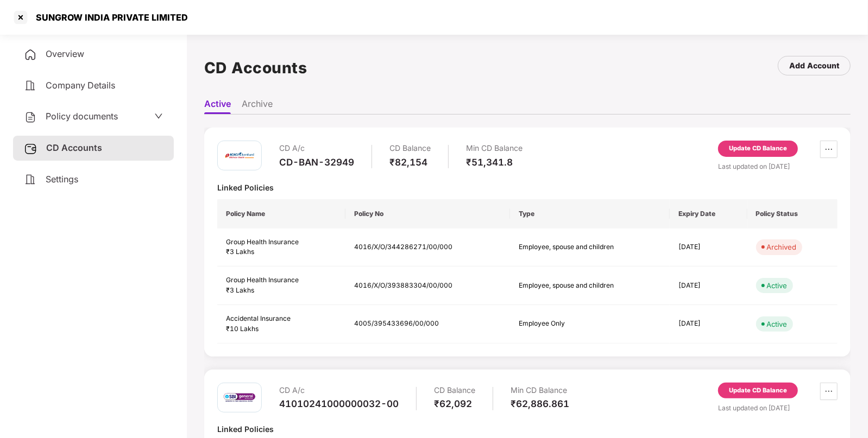 The image size is (868, 438). What do you see at coordinates (427, 324) in the screenshot?
I see `td: 4005/395433696/00/000` at bounding box center [427, 324].